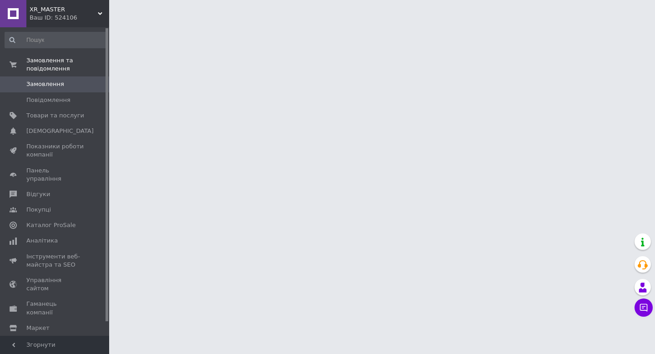 The height and width of the screenshot is (354, 655). Describe the element at coordinates (55, 175) in the screenshot. I see `span: Панель управління` at that location.